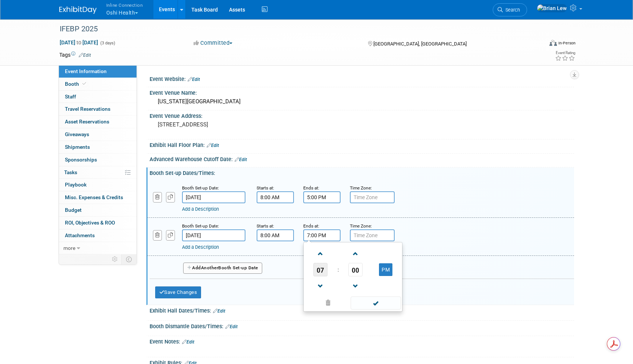 The height and width of the screenshot is (364, 633). I want to click on td: Tags, so click(75, 55).